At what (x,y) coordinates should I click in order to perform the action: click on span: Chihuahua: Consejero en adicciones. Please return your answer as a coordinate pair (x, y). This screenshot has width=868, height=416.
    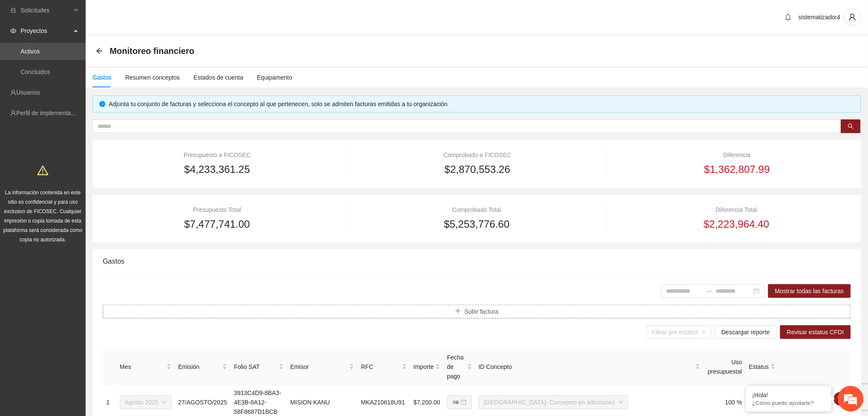
    Looking at the image, I should click on (553, 402).